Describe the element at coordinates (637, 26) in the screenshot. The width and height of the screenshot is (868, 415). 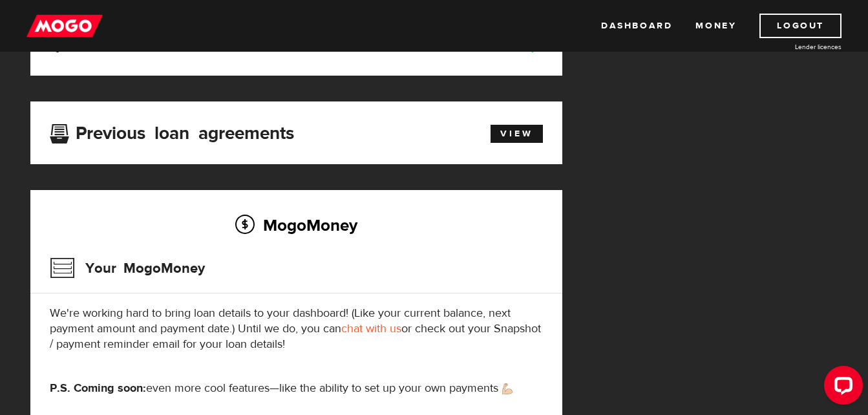
I see `a: Dashboard` at that location.